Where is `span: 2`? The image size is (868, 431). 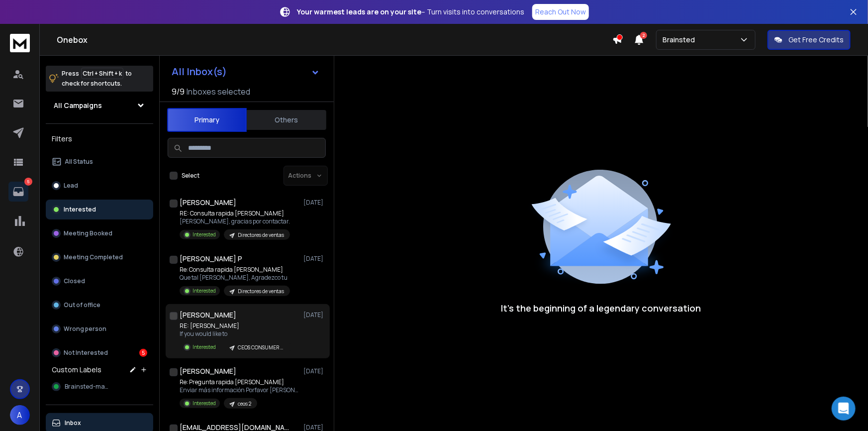
span: 2 is located at coordinates (643, 35).